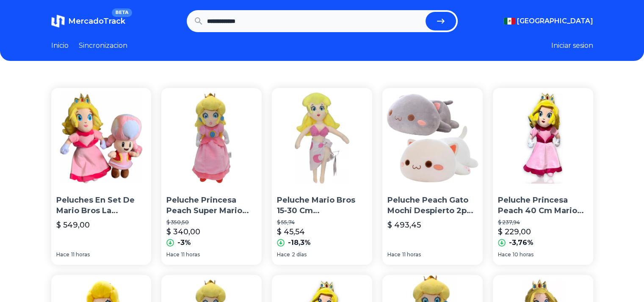  Describe the element at coordinates (184, 243) in the screenshot. I see `p: -3%` at that location.